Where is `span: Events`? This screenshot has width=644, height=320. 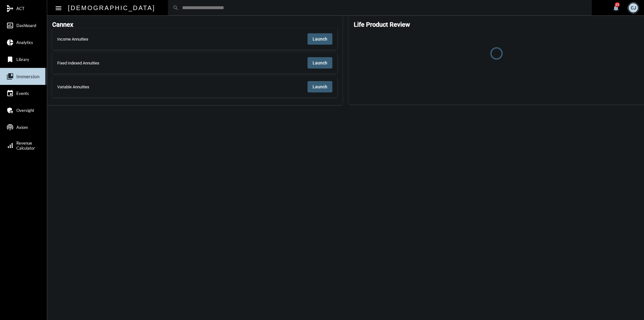
span: Events is located at coordinates (23, 93).